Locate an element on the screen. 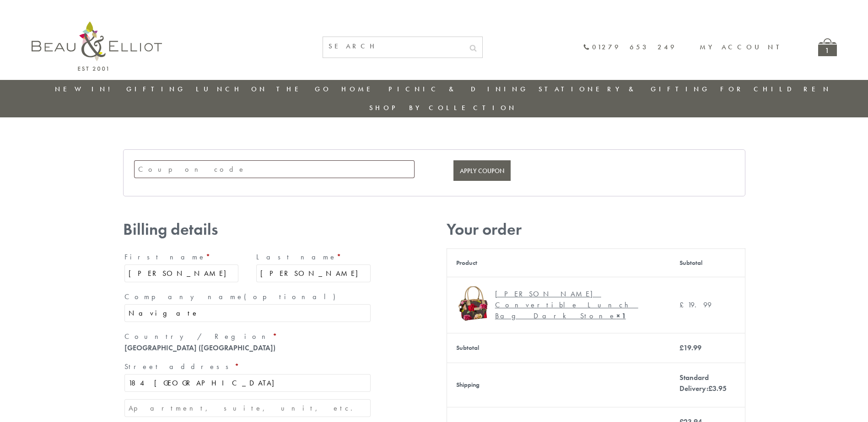 The height and width of the screenshot is (422, 868). img: Sarah Kelleher Lunch Bag Dark Stone is located at coordinates (473, 303).